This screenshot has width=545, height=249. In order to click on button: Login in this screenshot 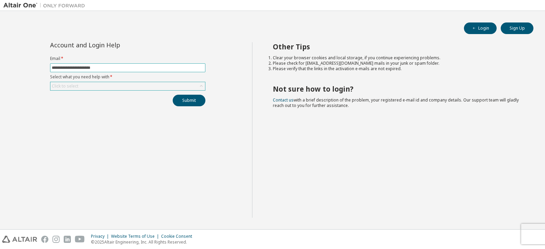, I will do `click(480, 28)`.